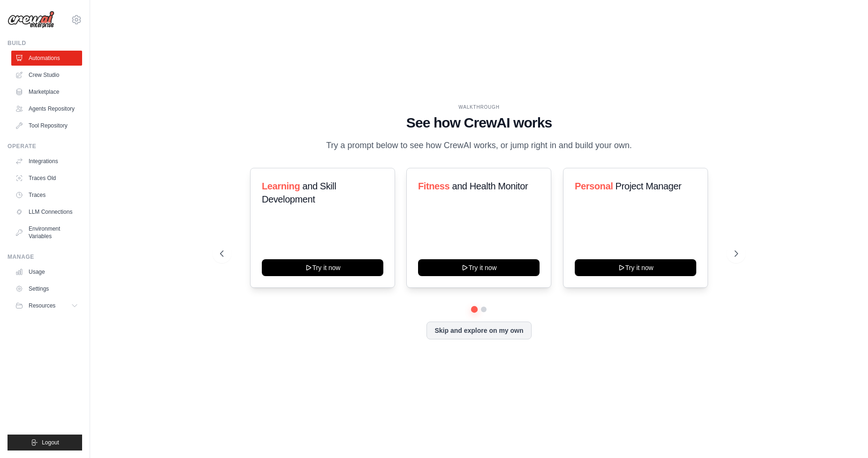  I want to click on span: Resources, so click(42, 306).